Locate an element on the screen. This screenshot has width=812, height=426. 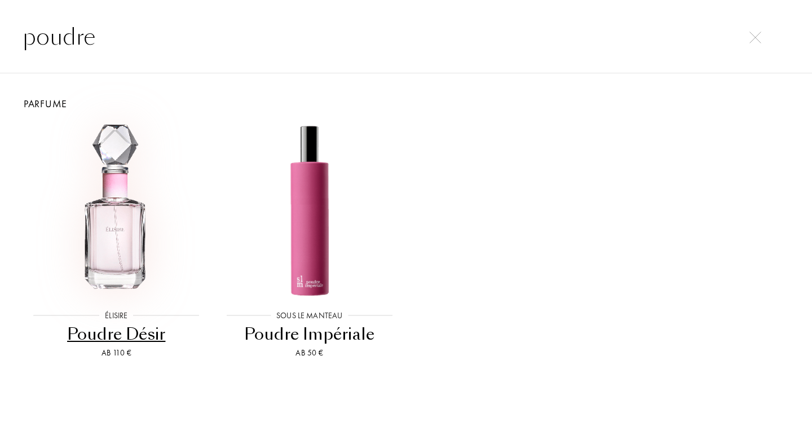
div: Parfume is located at coordinates (406, 103).